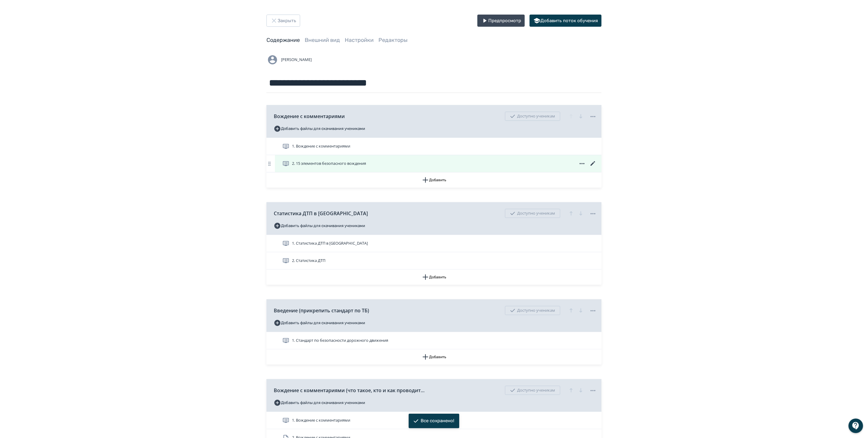  I want to click on a: Редакторы, so click(393, 40).